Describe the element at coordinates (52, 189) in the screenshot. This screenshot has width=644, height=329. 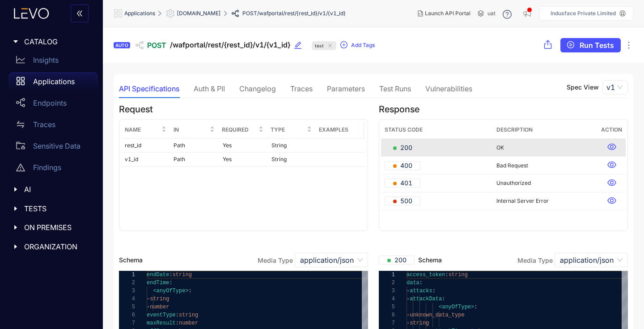
I see `div: AI` at that location.